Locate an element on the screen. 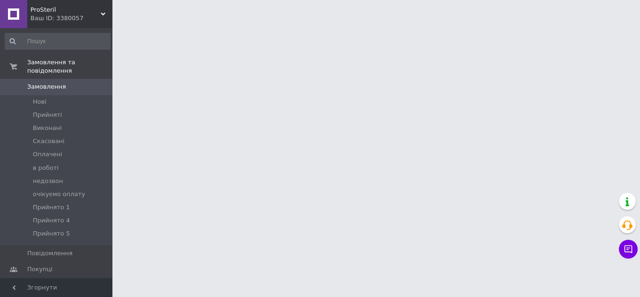 This screenshot has width=640, height=297. div: Ваш ID: 3380057 is located at coordinates (71, 18).